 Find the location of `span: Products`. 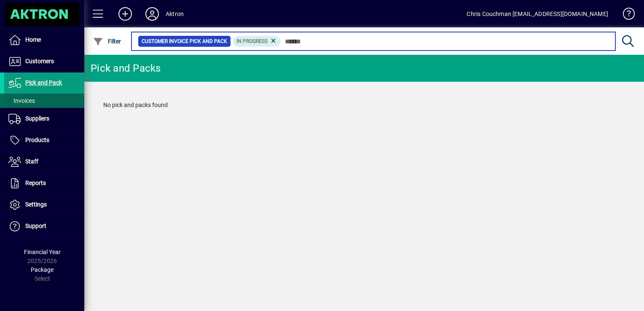

span: Products is located at coordinates (37, 140).